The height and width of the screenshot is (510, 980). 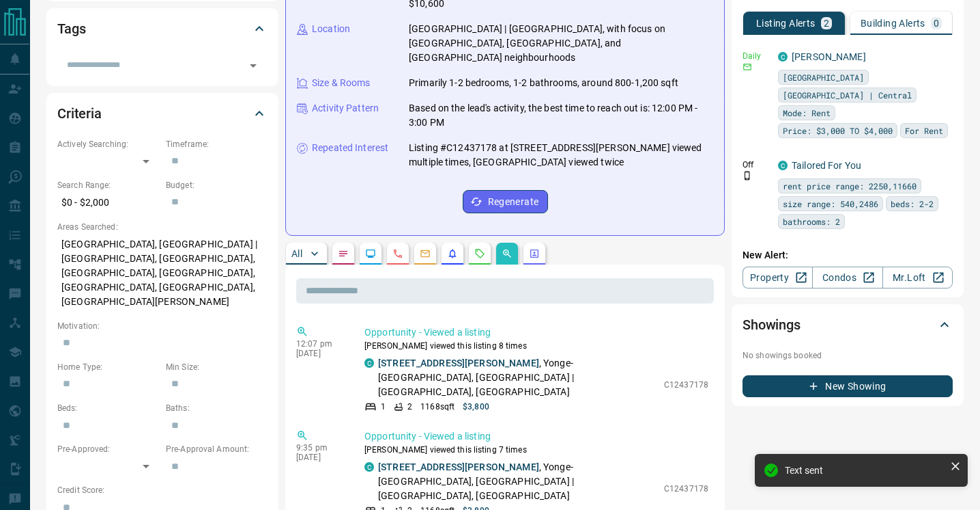 What do you see at coordinates (217, 185) in the screenshot?
I see `p: Budget:` at bounding box center [217, 185].